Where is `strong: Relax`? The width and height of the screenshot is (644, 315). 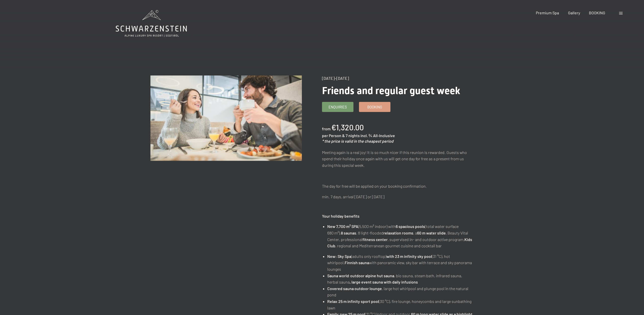
strong: Relax is located at coordinates (332, 301).